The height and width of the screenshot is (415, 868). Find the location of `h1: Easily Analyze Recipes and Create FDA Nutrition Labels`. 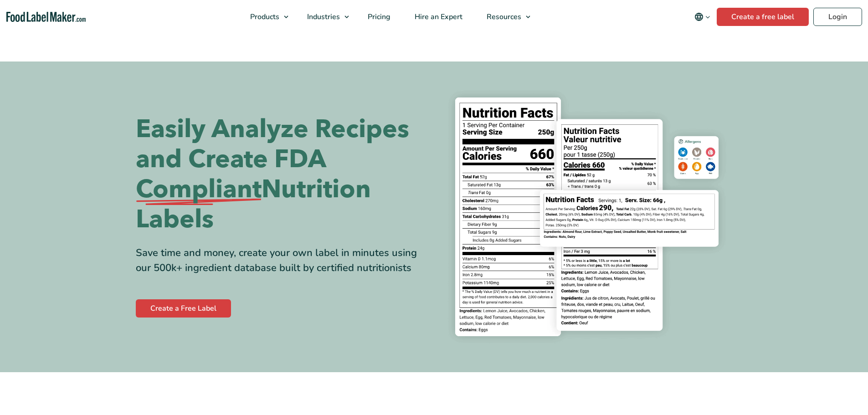

h1: Easily Analyze Recipes and Create FDA Nutrition Labels is located at coordinates (282, 174).